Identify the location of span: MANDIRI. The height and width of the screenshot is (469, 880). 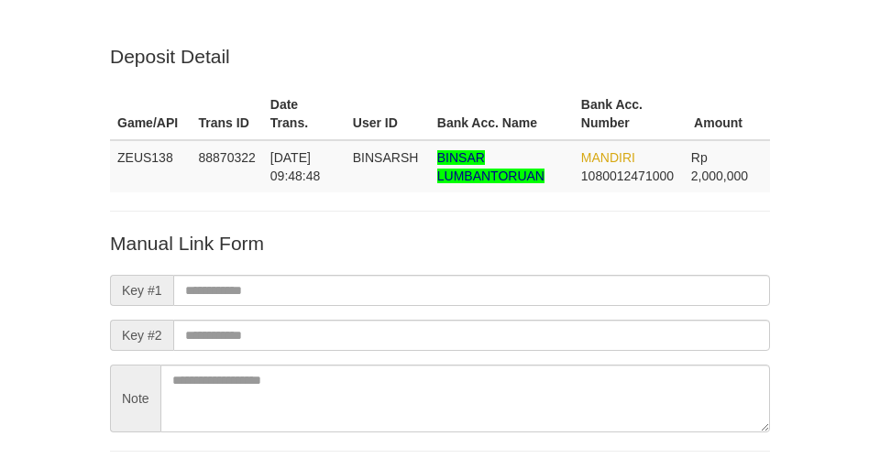
(608, 158).